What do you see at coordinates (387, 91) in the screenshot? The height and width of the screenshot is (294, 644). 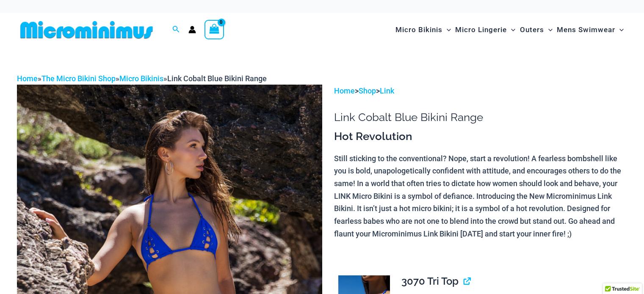 I see `a: Link` at bounding box center [387, 91].